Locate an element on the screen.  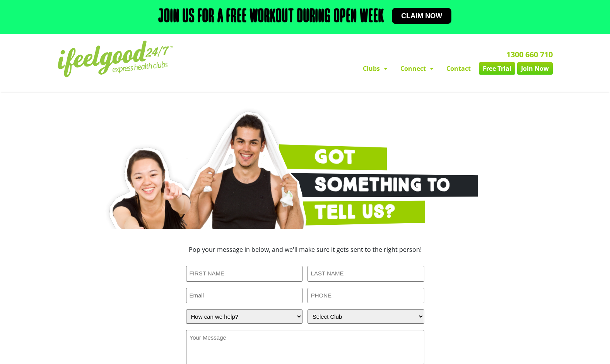
input: PHONE is located at coordinates (366, 295).